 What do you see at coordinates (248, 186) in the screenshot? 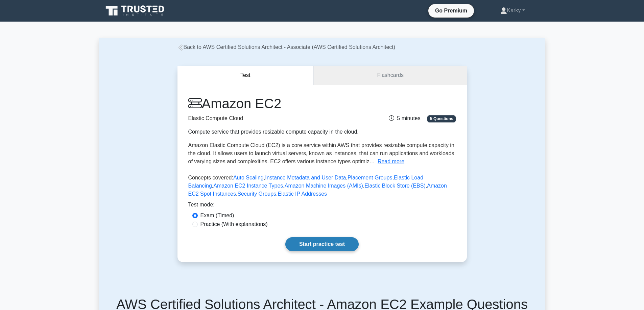
I see `a: Amazon EC2 Instance Types` at bounding box center [248, 186].